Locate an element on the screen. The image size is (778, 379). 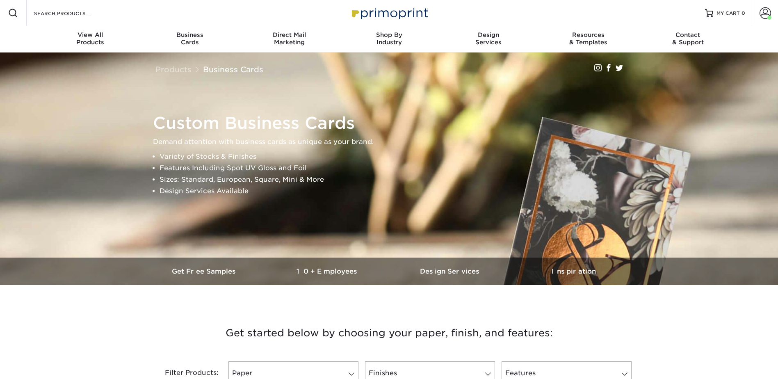
li: Features Including Spot UV Gloss and Foil is located at coordinates (396, 168).